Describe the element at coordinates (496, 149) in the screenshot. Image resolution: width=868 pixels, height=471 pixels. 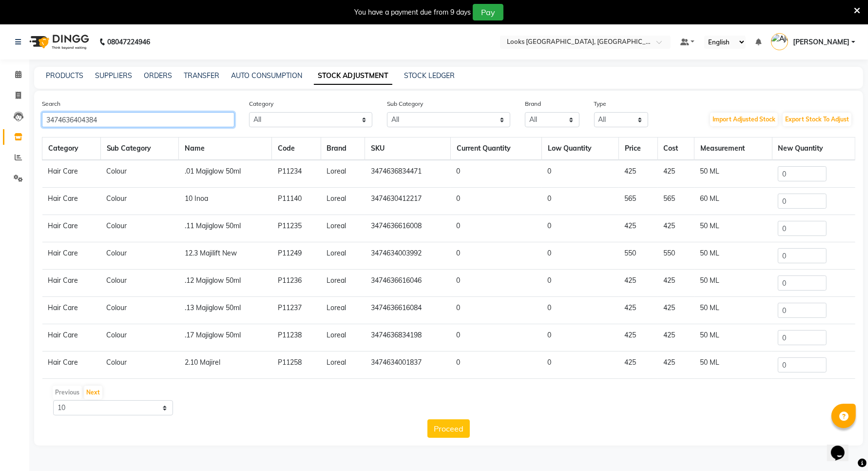
I see `th: Current Quantity` at that location.